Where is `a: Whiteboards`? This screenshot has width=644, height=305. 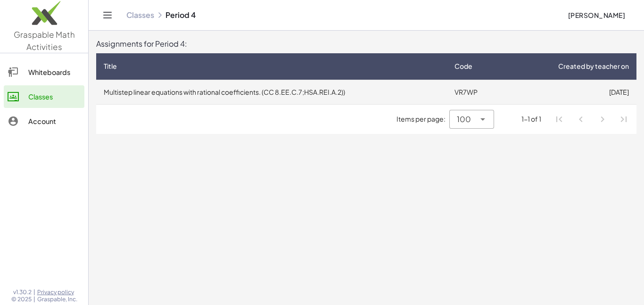
a: Whiteboards is located at coordinates (44, 72).